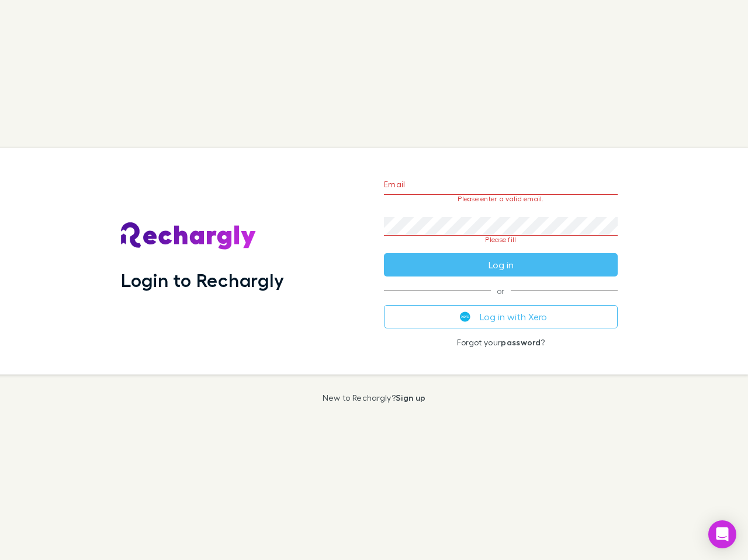 The image size is (748, 560). I want to click on img: Xero's logo, so click(465, 317).